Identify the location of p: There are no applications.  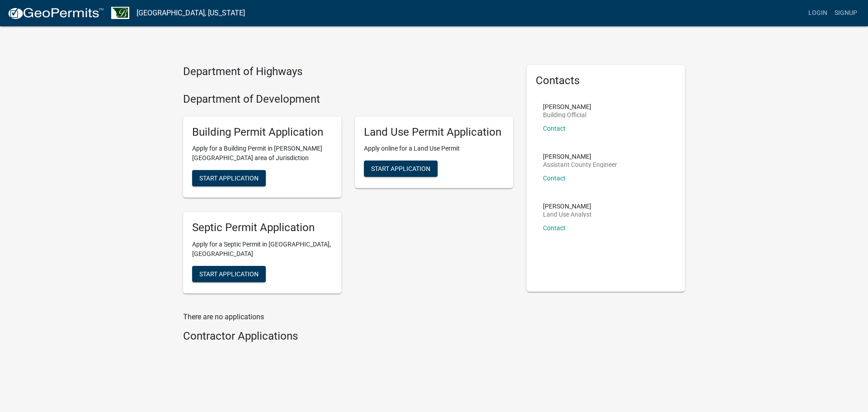
(348, 317).